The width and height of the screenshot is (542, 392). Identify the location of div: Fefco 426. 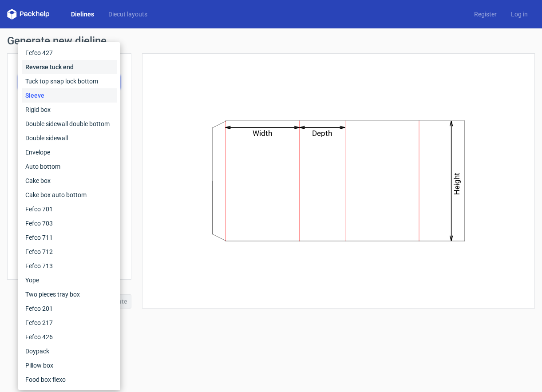
(69, 337).